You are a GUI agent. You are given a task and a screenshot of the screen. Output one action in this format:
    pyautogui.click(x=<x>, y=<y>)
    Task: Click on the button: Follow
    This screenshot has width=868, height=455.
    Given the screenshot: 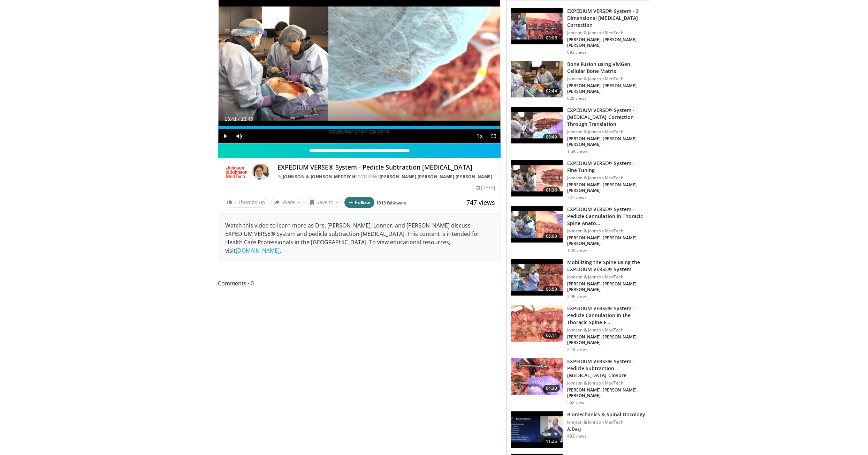 What is the action you would take?
    pyautogui.click(x=359, y=203)
    